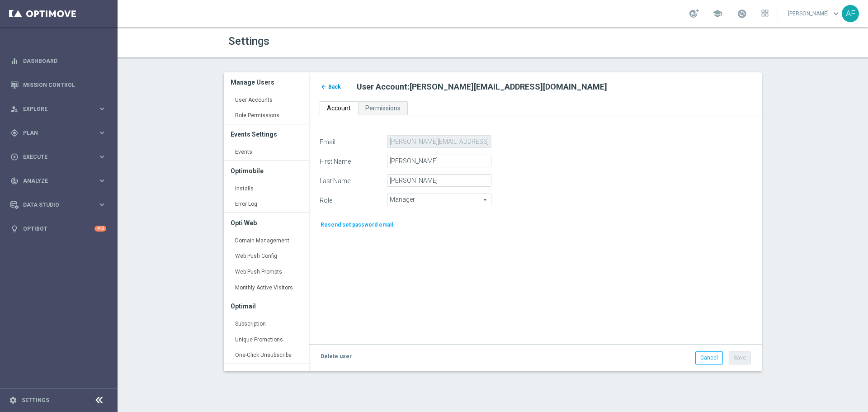  Describe the element at coordinates (15, 157) in the screenshot. I see `i: play_circle_outline` at that location.